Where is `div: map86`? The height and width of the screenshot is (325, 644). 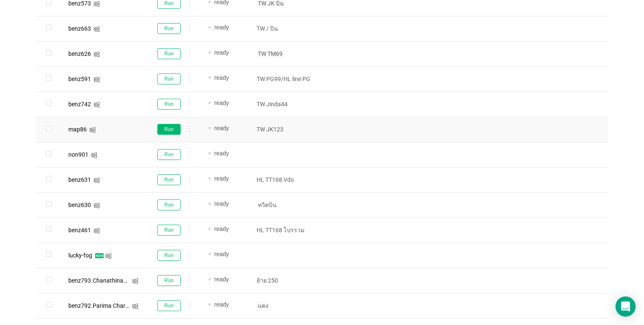 div: map86 is located at coordinates (77, 129).